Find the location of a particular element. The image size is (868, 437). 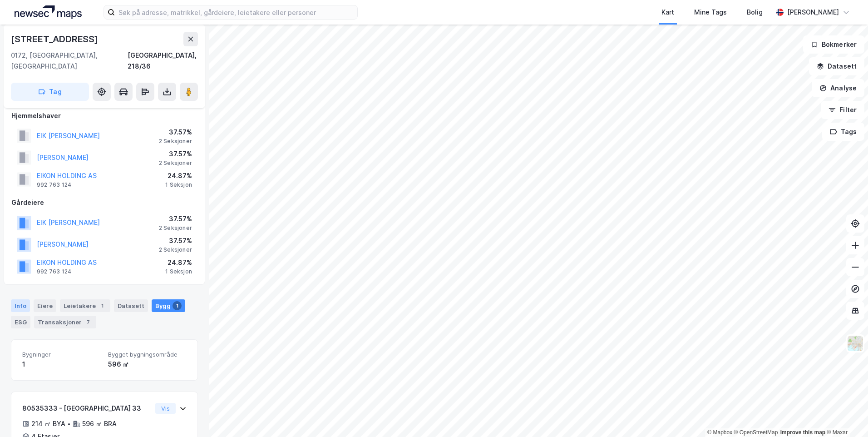

div: Info is located at coordinates (20, 305).